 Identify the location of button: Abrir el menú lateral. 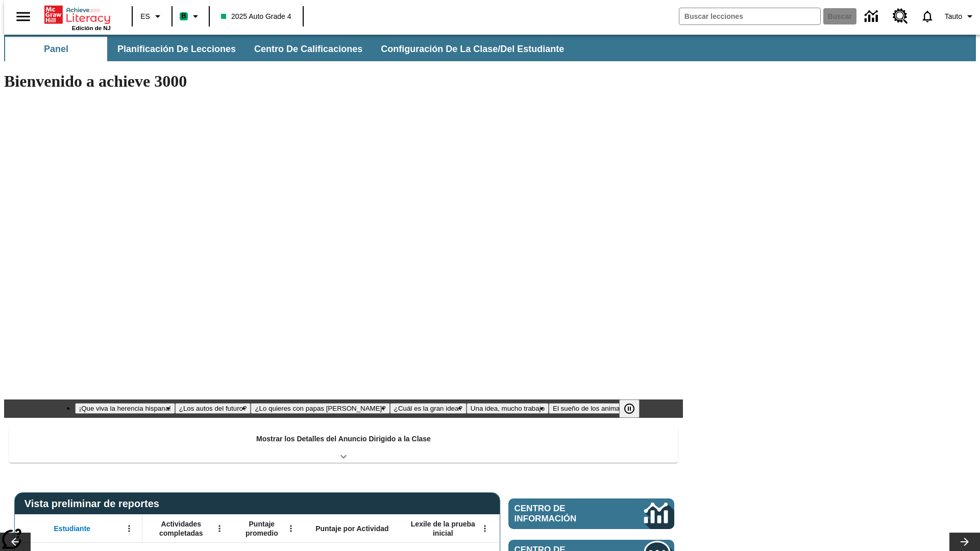
(23, 16).